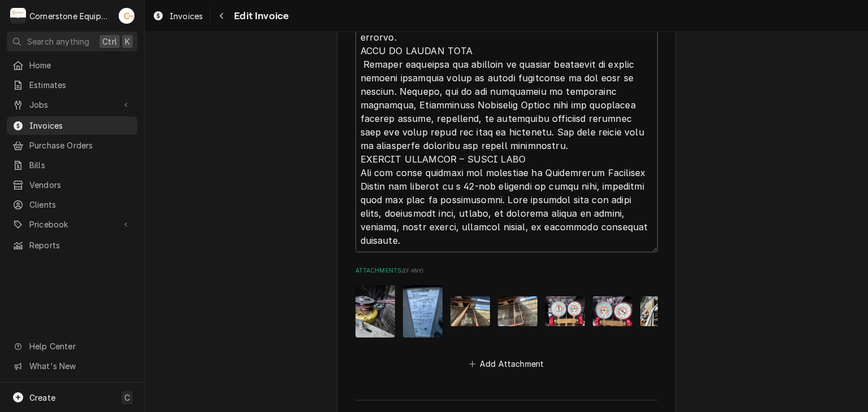  What do you see at coordinates (518, 311) in the screenshot?
I see `img: ruUOxggkTuu6UG8JiSAx` at bounding box center [518, 311].